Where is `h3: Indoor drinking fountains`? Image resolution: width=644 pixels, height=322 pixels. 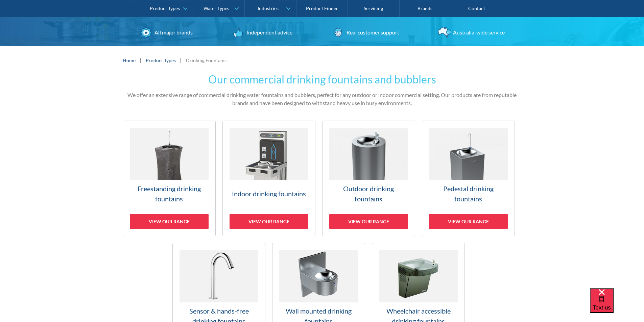
h3: Indoor drinking fountains is located at coordinates (269, 194).